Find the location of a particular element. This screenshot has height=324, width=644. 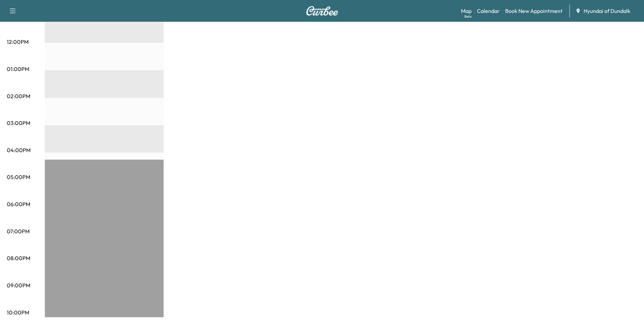

p: 09:00PM is located at coordinates (18, 285).